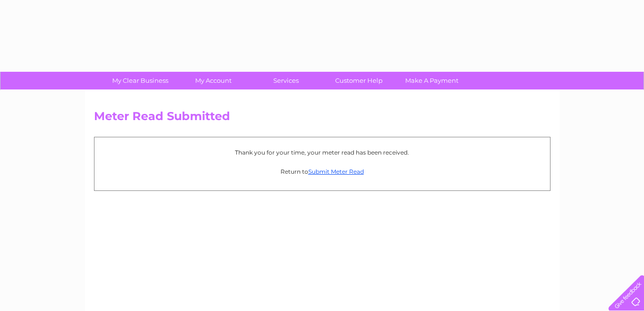  I want to click on a: Make A Payment, so click(431, 80).